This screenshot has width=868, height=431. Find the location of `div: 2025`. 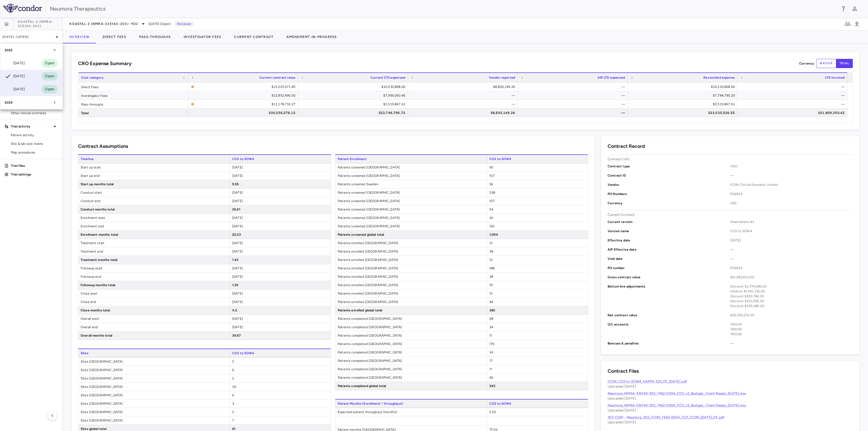

div: 2025 is located at coordinates (31, 50).